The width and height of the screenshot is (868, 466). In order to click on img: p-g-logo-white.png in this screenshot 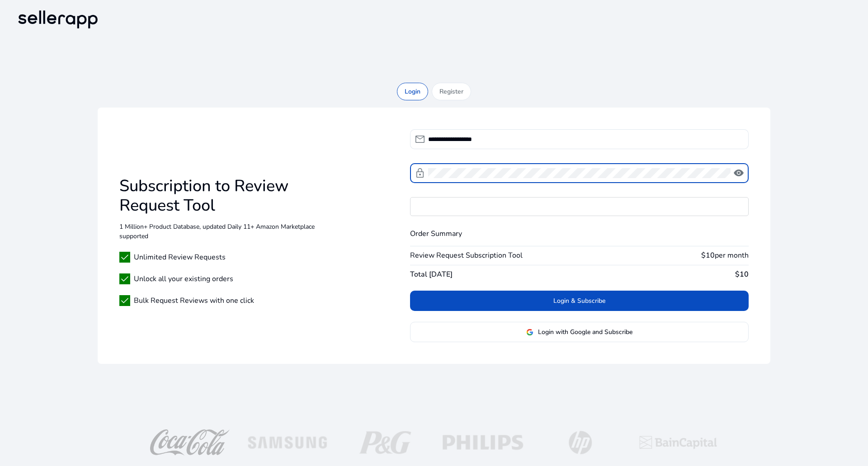, I will do `click(385, 442)`.